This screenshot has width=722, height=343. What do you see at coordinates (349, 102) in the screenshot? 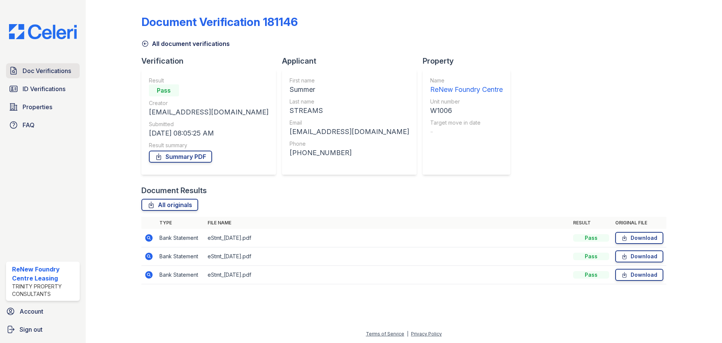
I see `div: Last name` at bounding box center [349, 102].